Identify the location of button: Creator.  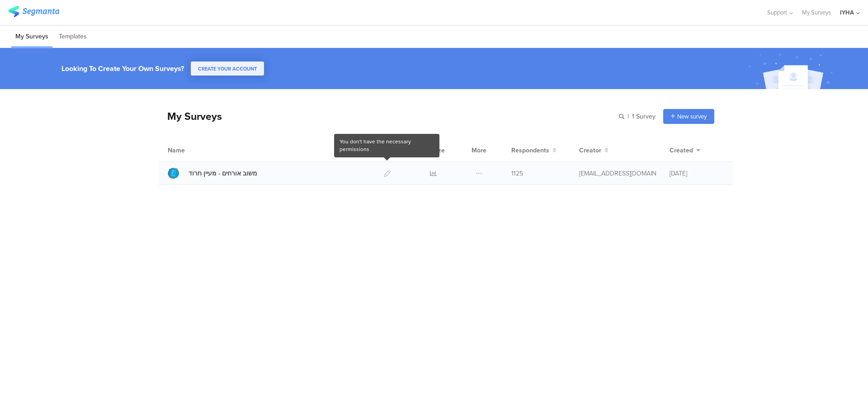
(593, 150).